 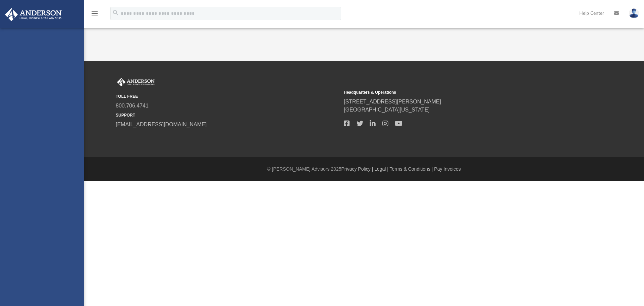 What do you see at coordinates (227, 115) in the screenshot?
I see `small: SUPPORT` at bounding box center [227, 115].